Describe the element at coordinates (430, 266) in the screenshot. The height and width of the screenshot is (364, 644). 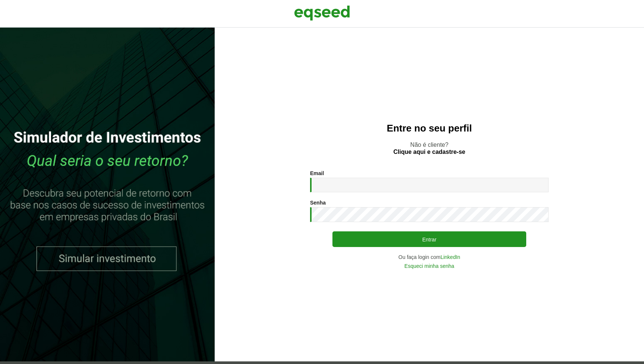
I see `a: Esqueci minha senha` at that location.